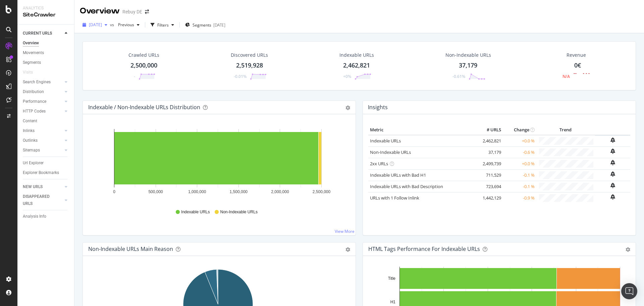 Image resolution: width=644 pixels, height=306 pixels. I want to click on span: Revenue, so click(576, 55).